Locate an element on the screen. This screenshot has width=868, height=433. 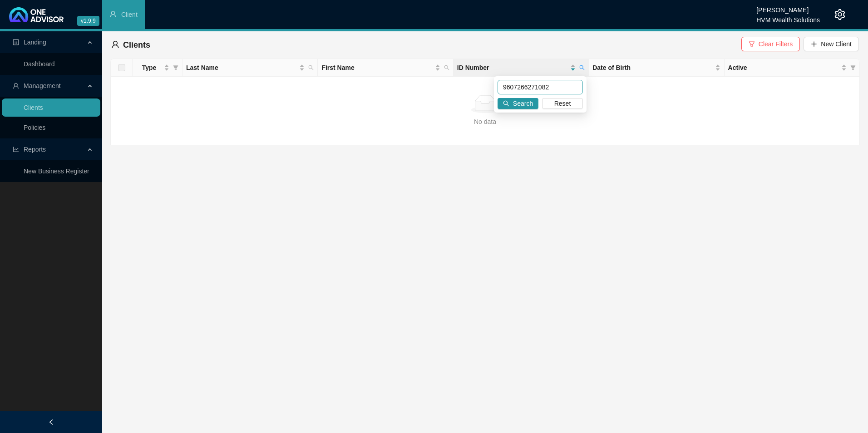
span: ID Number is located at coordinates (512, 68).